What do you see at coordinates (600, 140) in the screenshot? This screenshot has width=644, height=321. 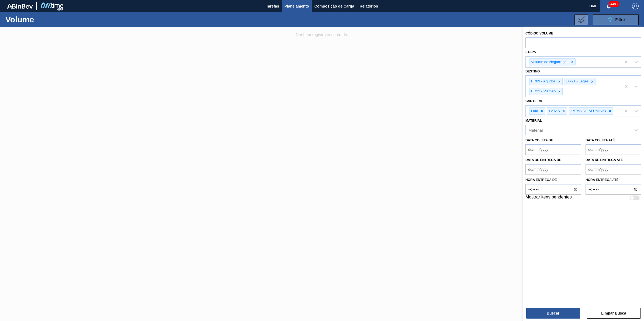 I see `label: Data coleta até` at bounding box center [600, 140].